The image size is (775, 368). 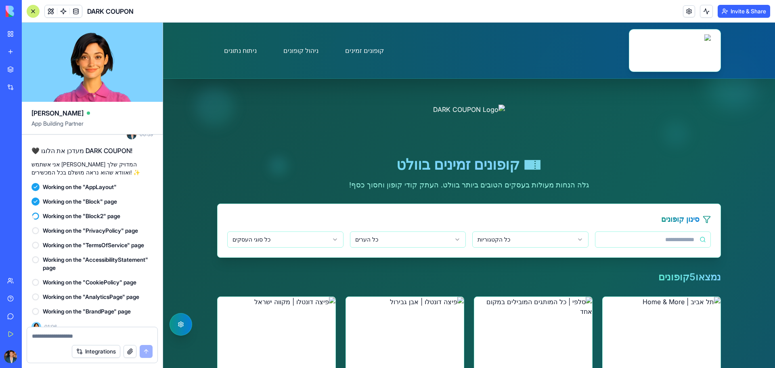 What do you see at coordinates (92, 151) in the screenshot?
I see `h2: 🖤 מעדכן את הלוגו DARK COUPON!` at bounding box center [92, 151].